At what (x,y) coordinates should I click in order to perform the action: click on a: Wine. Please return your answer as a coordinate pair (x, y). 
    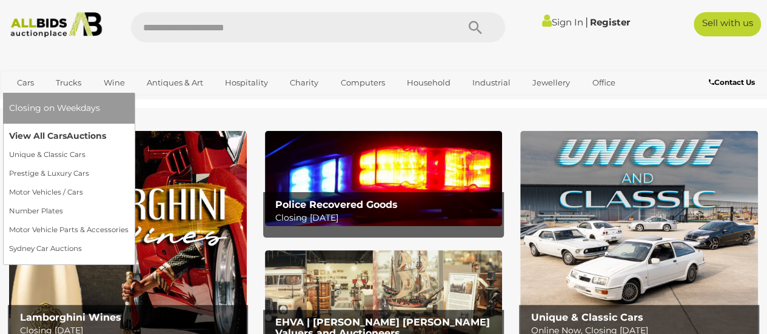
    Looking at the image, I should click on (113, 82).